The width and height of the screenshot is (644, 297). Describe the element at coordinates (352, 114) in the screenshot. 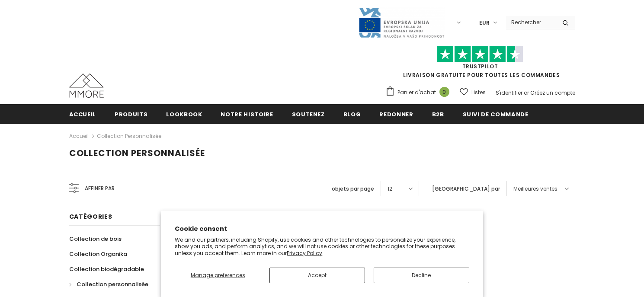

I see `span: Blog` at that location.